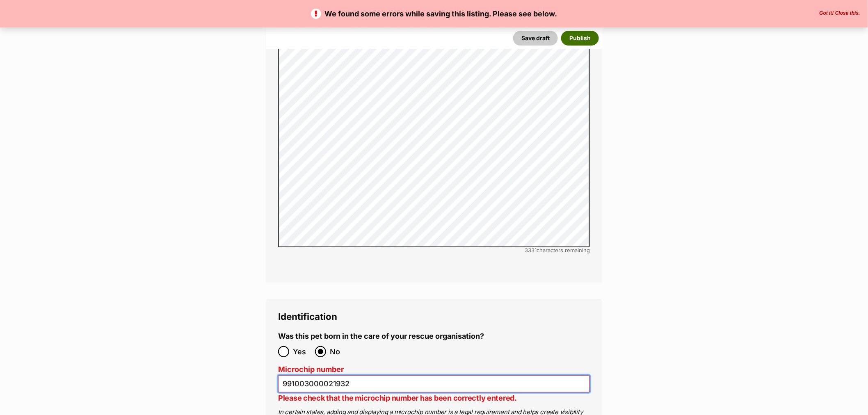 The height and width of the screenshot is (415, 868). What do you see at coordinates (381, 336) in the screenshot?
I see `label: Was this pet born in the care of your rescue organisation?` at bounding box center [381, 336].